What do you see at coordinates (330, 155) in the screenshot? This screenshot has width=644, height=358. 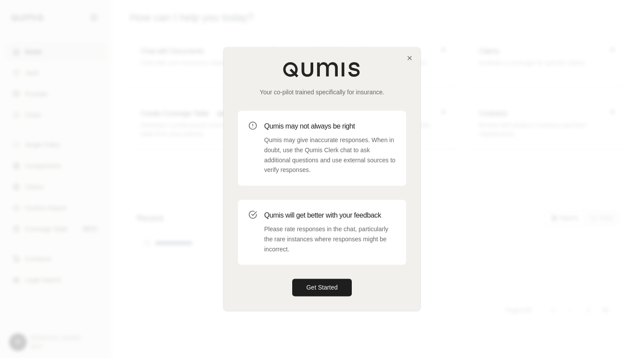 I see `p: Qumis may give inaccurate responses. When in doubt, use the Qumis Clerk chat to ask additional qu...` at bounding box center [330, 155].